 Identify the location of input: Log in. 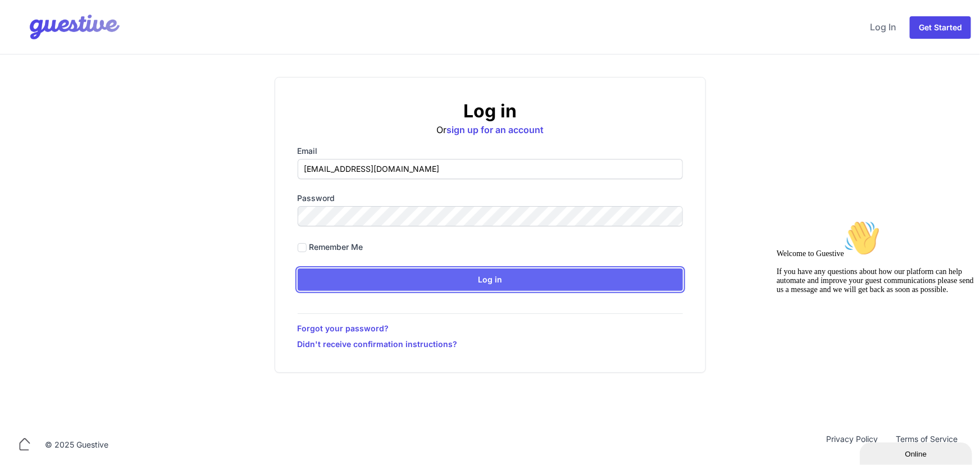
(490, 280).